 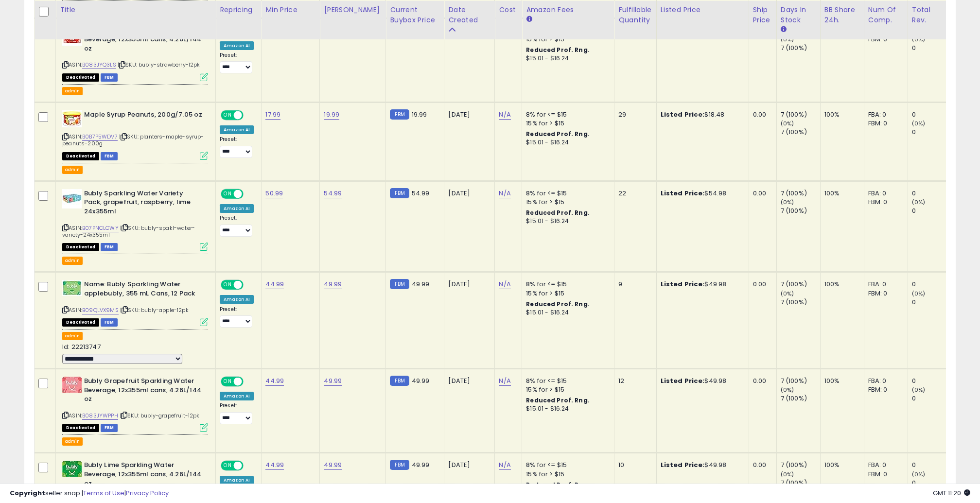 What do you see at coordinates (154, 310) in the screenshot?
I see `span: | SKU: bubly-apple-12pk` at bounding box center [154, 310].